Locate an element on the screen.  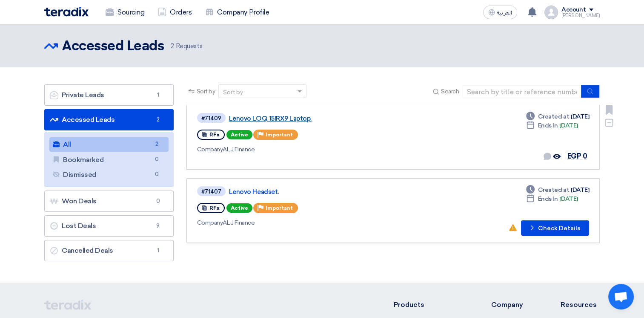
div: #71407 is located at coordinates (211, 191).